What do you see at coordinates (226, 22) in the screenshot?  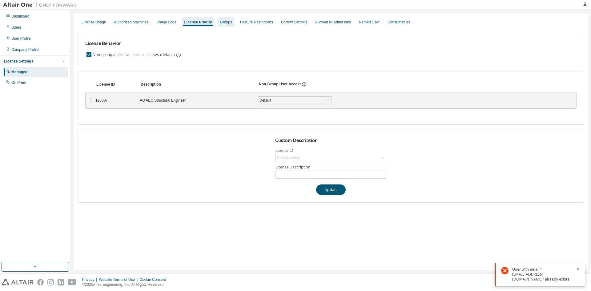 I see `div: Groups` at bounding box center [226, 22].